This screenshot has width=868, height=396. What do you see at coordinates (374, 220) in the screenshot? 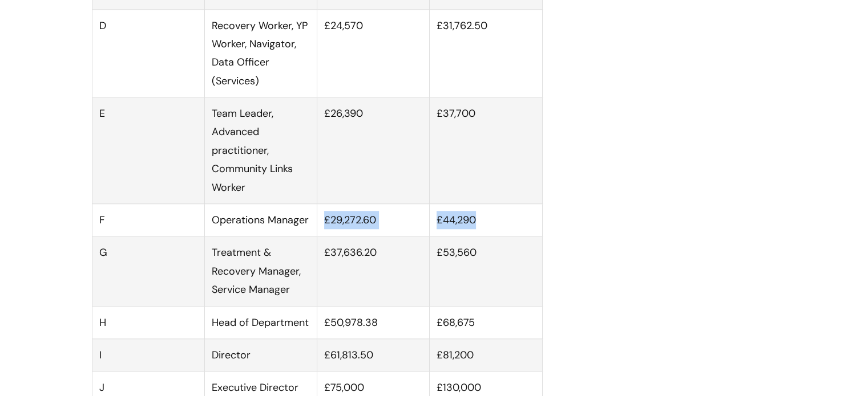
I see `td: £29,272.60` at bounding box center [374, 220].